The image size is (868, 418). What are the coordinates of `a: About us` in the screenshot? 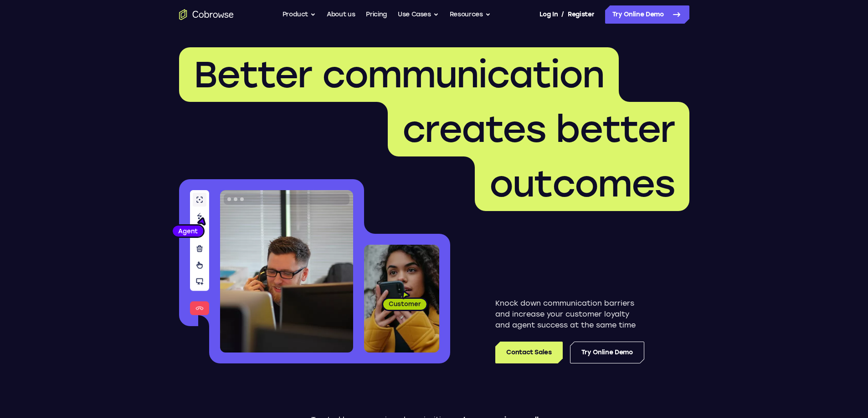 It's located at (341, 14).